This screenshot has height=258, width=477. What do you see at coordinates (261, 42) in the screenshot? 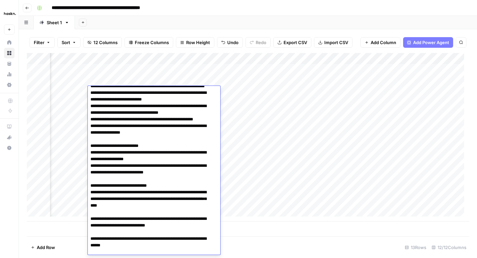
I see `span: Redo` at bounding box center [261, 42].